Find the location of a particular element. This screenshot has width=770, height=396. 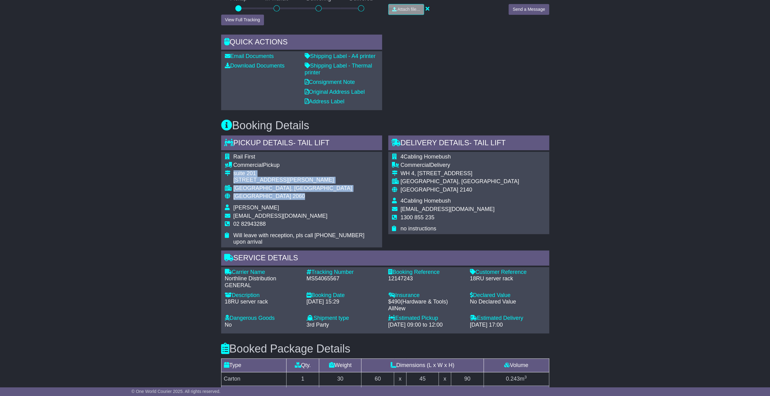

button: View Full Tracking is located at coordinates (243, 20).